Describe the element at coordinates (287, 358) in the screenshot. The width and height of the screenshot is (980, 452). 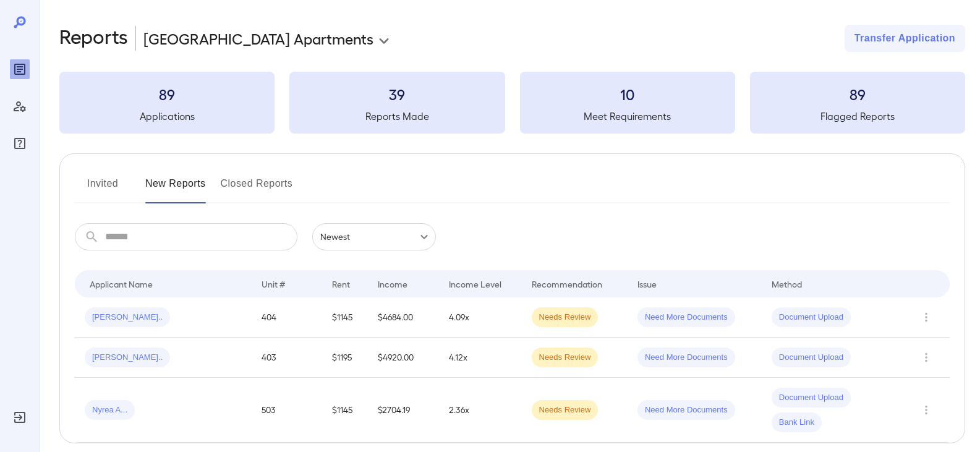
I see `td: 403` at that location.